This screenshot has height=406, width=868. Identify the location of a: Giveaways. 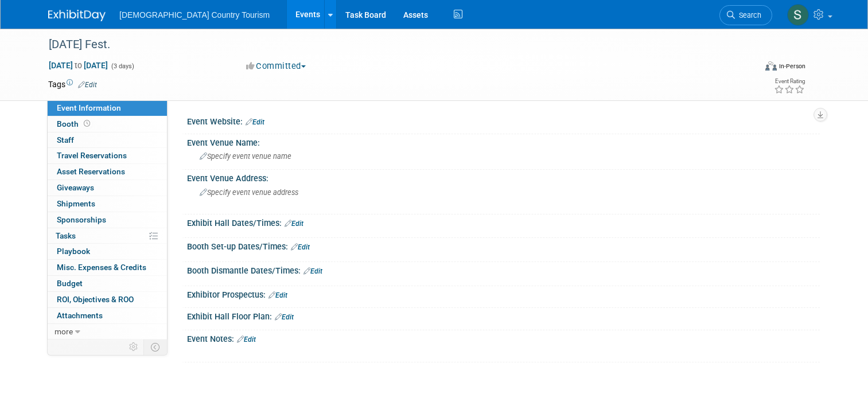
(107, 188).